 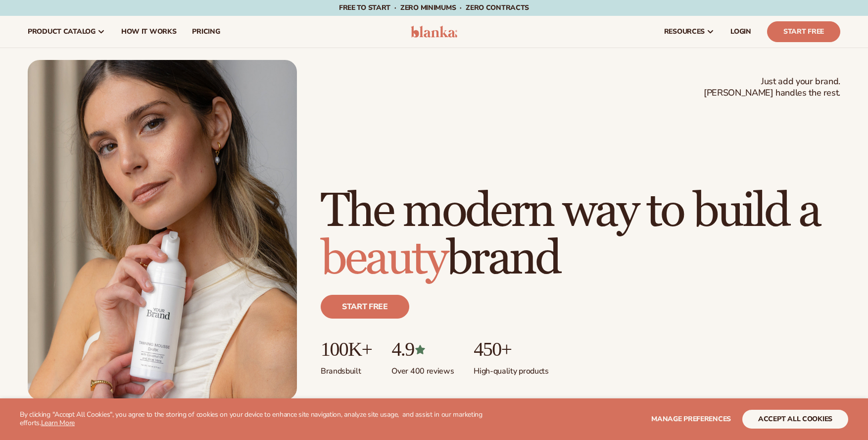 I want to click on span: pricing, so click(x=206, y=31).